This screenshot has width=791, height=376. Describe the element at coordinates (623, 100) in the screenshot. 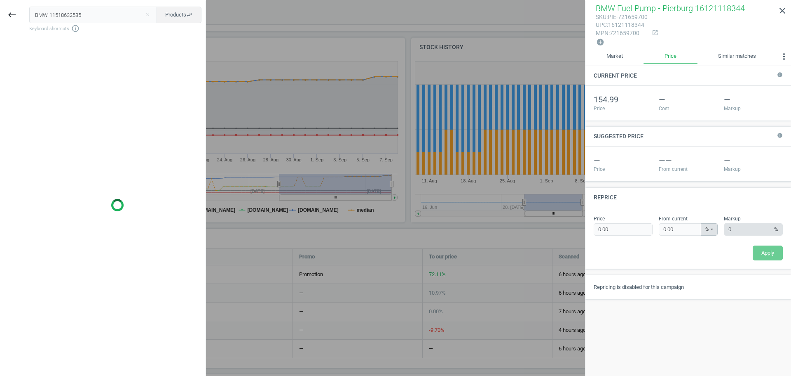

I see `div: 154.99` at that location.